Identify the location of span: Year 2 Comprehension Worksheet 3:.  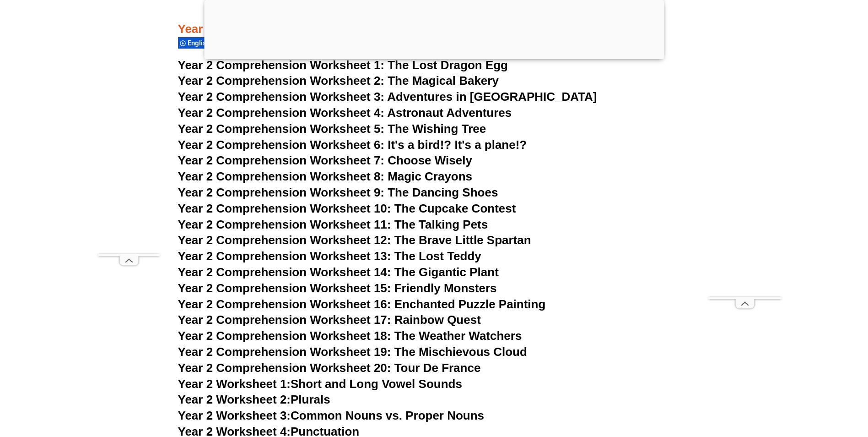
(281, 97).